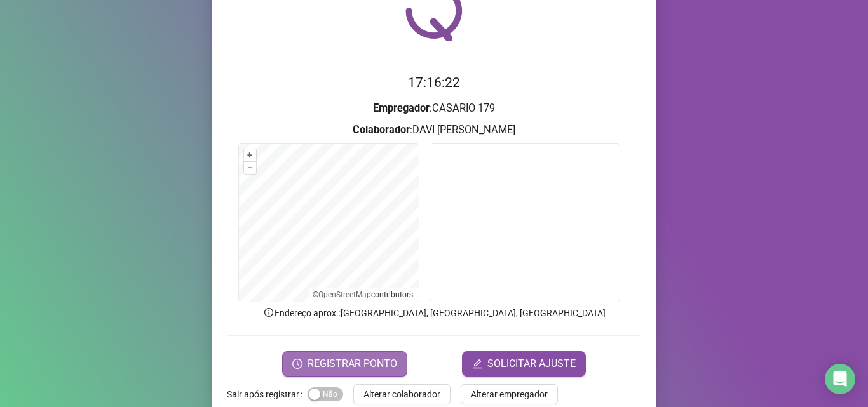  Describe the element at coordinates (344, 295) in the screenshot. I see `a: OpenStreetMap` at that location.